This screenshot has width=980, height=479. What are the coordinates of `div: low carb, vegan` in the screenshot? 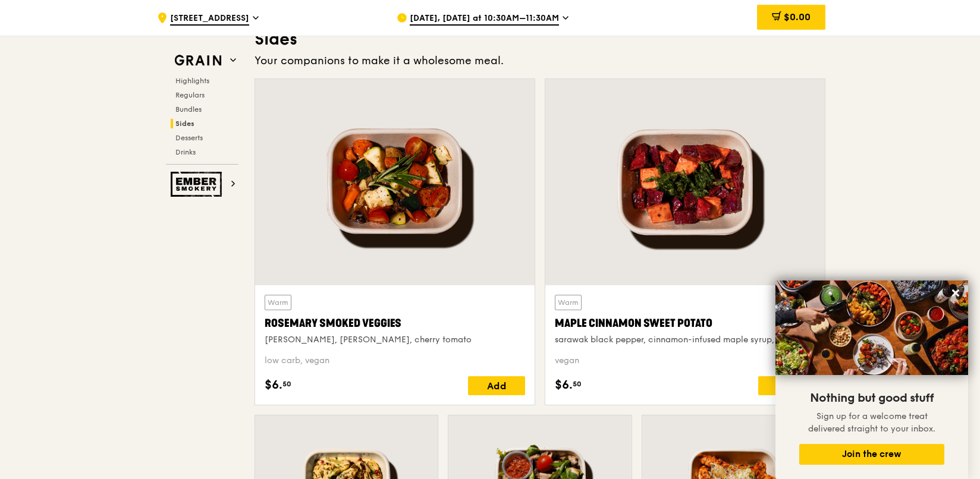 It's located at (395, 361).